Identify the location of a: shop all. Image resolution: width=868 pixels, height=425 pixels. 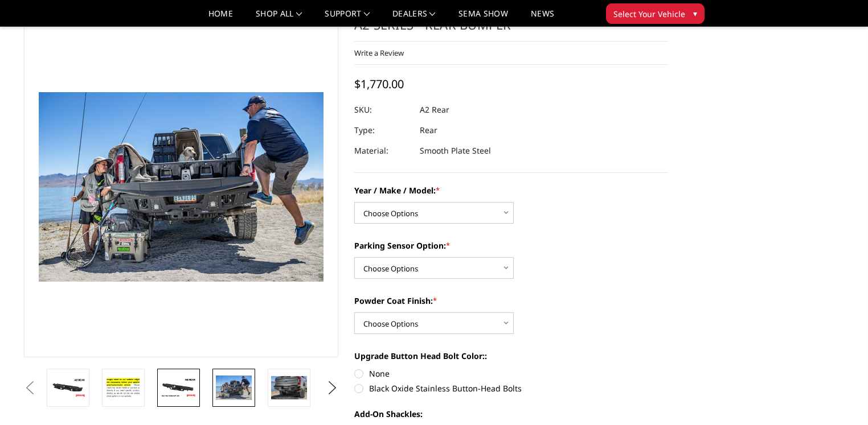
(279, 17).